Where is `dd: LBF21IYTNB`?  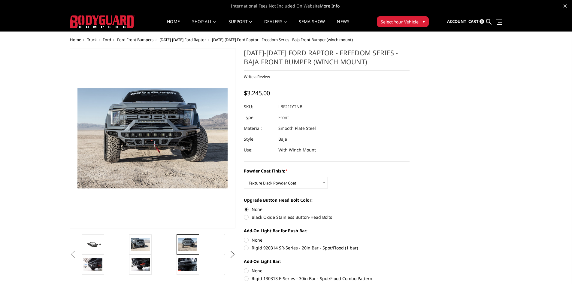 dd: LBF21IYTNB is located at coordinates (290, 107).